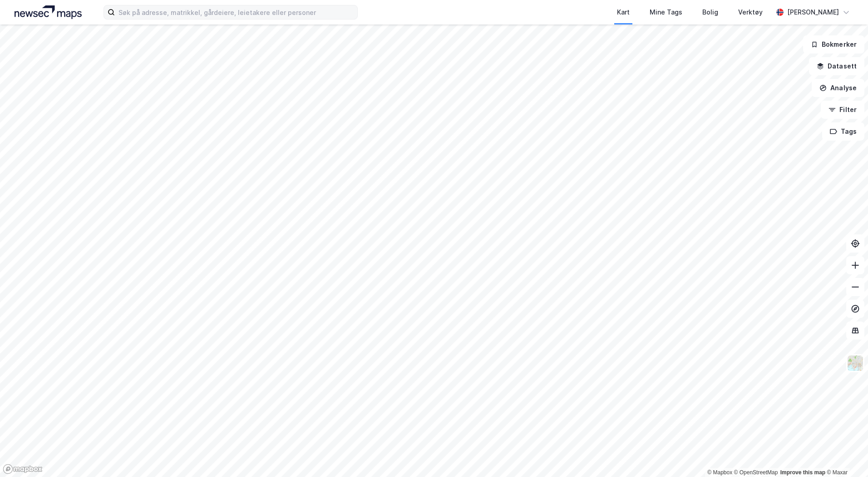  Describe the element at coordinates (623, 12) in the screenshot. I see `div: Kart` at that location.